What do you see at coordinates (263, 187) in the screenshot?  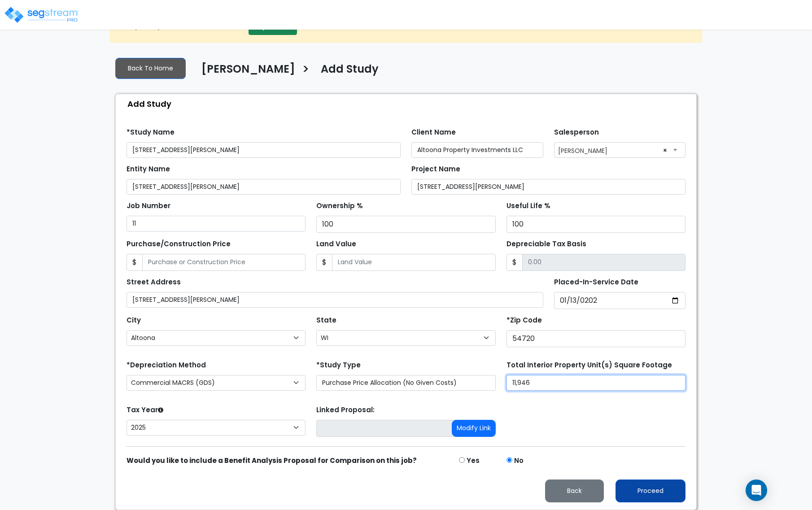 I see `input: Entity Name` at bounding box center [263, 187].